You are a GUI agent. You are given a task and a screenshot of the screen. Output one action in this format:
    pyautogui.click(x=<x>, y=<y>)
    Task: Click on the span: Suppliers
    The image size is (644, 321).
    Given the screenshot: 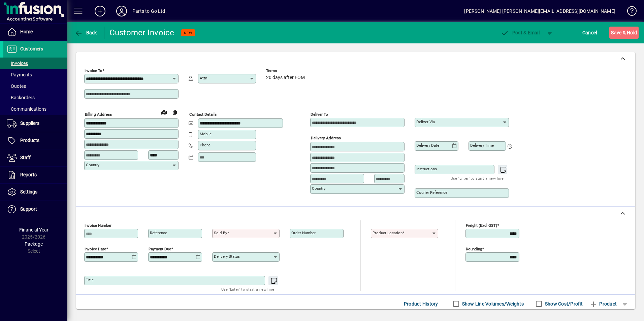 What is the action you would take?
    pyautogui.click(x=30, y=124)
    